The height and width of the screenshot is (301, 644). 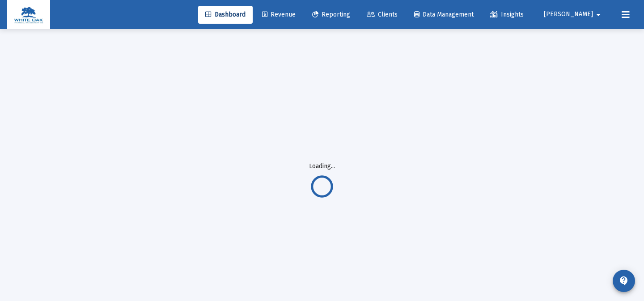 I want to click on mat-icon: contact_support, so click(x=624, y=280).